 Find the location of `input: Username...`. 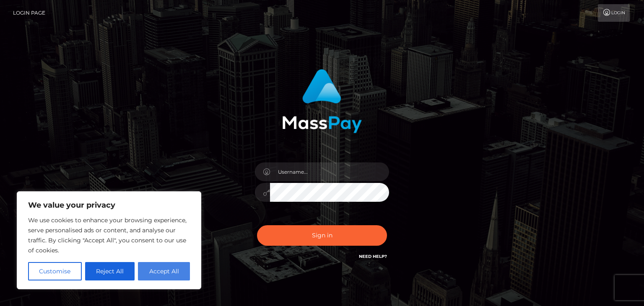

input: Username... is located at coordinates (330, 172).